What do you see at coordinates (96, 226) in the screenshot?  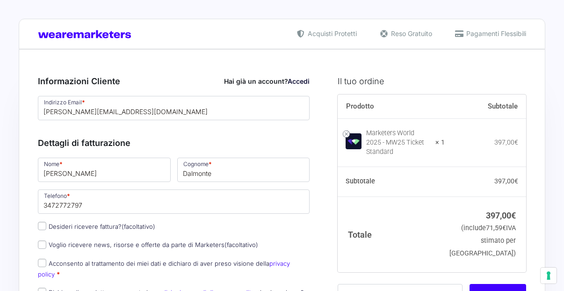 I see `label: Desideri ricevere fattura?` at bounding box center [96, 226].